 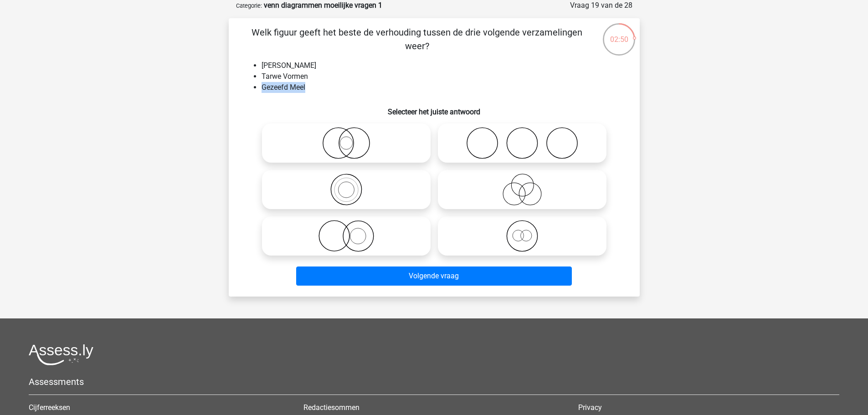 I want to click on h6: Selecteer het juiste antwoord, so click(x=434, y=108).